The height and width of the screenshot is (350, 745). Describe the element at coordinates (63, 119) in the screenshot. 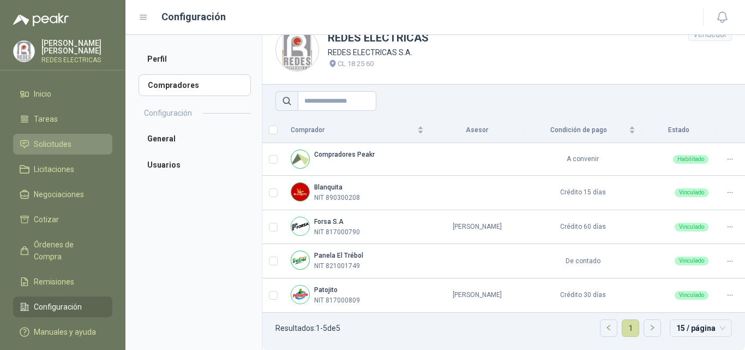

I see `a: Tareas` at that location.